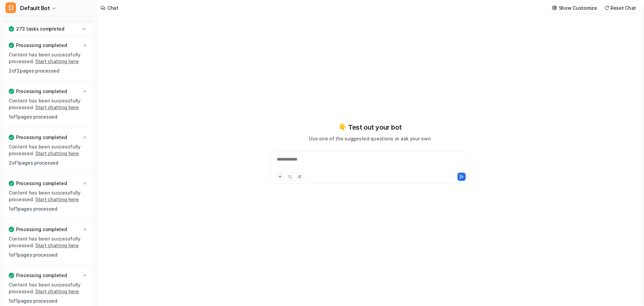  What do you see at coordinates (554, 8) in the screenshot?
I see `img: customize` at bounding box center [554, 8].